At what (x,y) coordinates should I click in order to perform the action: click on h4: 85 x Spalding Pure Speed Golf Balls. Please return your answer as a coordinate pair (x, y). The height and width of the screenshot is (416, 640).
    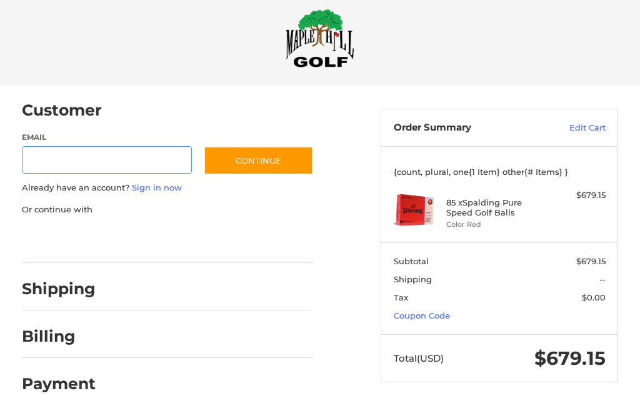
    Looking at the image, I should click on (498, 208).